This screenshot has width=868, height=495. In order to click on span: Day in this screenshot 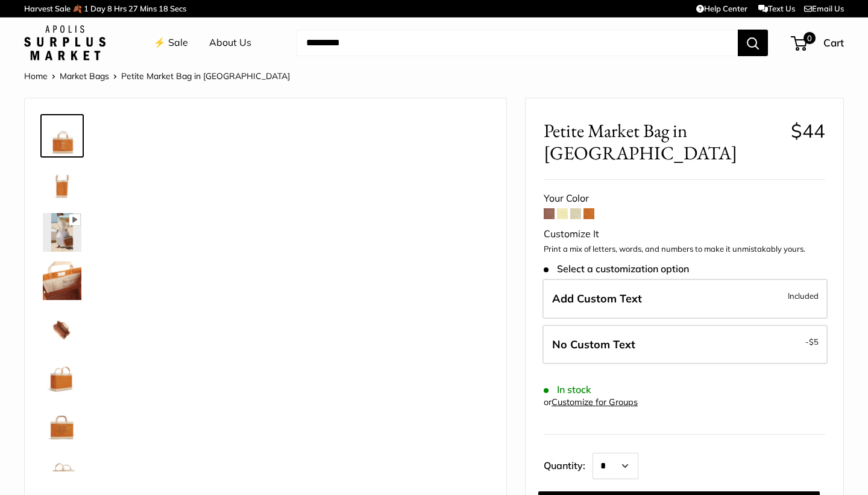, I will do `click(98, 9)`.